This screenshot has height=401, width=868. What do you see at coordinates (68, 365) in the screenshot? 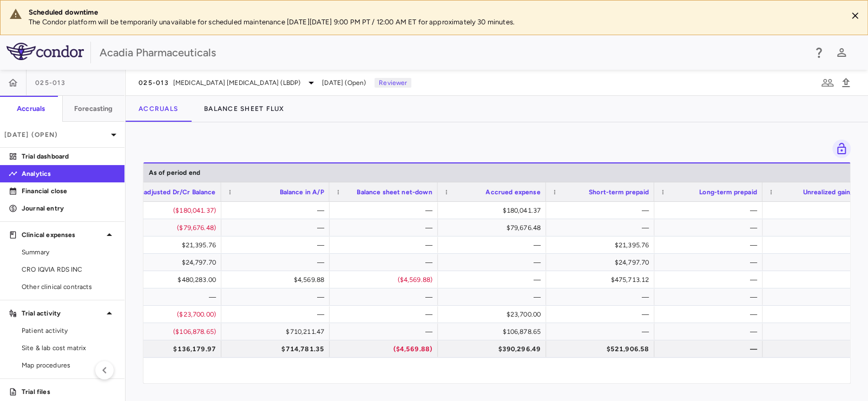
I see `span: Map procedures` at bounding box center [68, 365].